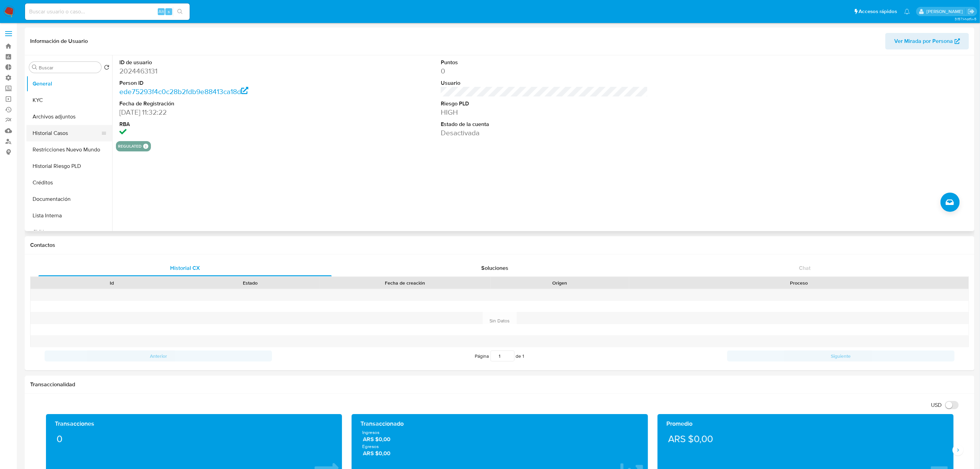 The width and height of the screenshot is (980, 469). Describe the element at coordinates (69, 116) in the screenshot. I see `button: Archivos adjuntos` at that location.